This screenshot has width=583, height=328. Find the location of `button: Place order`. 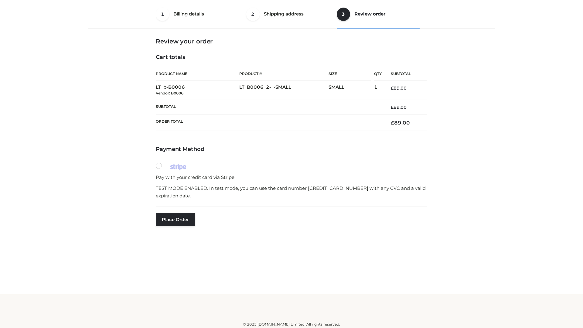

button: Place order is located at coordinates (175, 219).